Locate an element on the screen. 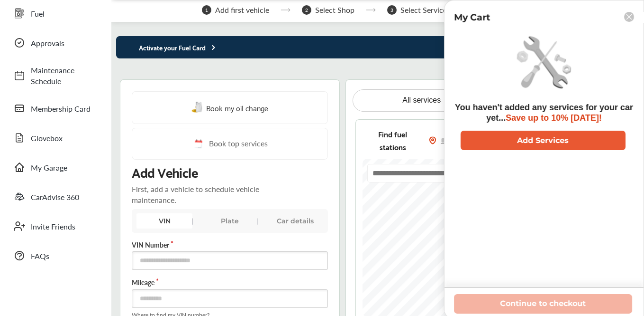 The width and height of the screenshot is (644, 316). a: My Garage is located at coordinates (55, 167).